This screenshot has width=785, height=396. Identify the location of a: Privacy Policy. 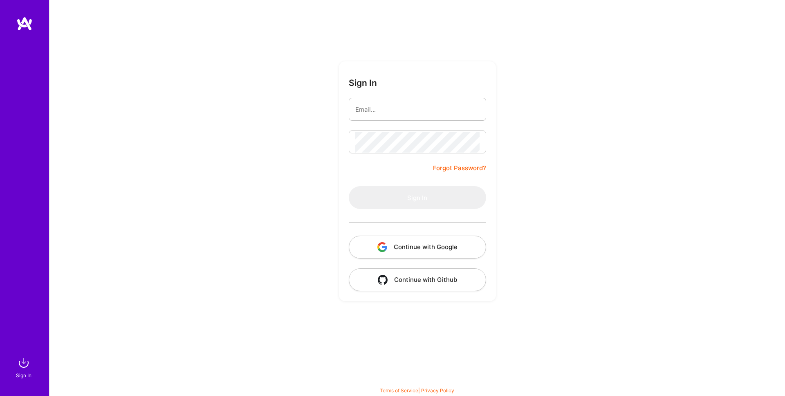
(438, 390).